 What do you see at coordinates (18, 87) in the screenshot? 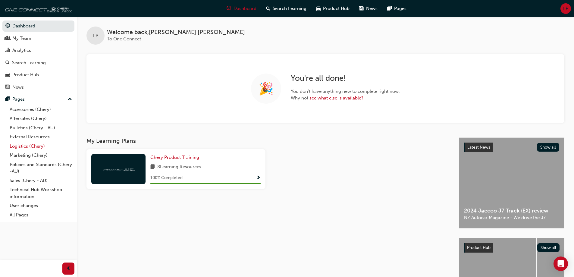
I see `div: News` at bounding box center [18, 87].